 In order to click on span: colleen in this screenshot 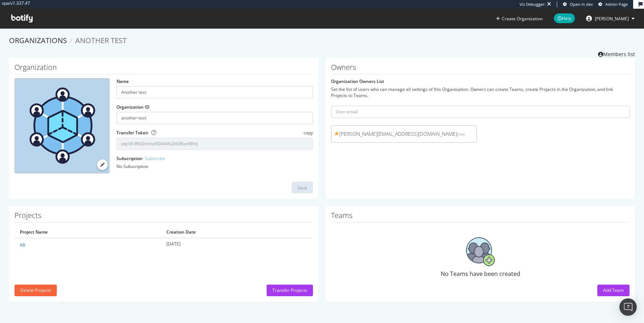, I will do `click(612, 19)`.